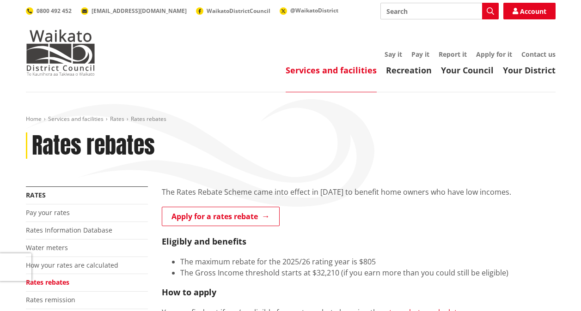  I want to click on a: Apply for a rates rebate, so click(220, 217).